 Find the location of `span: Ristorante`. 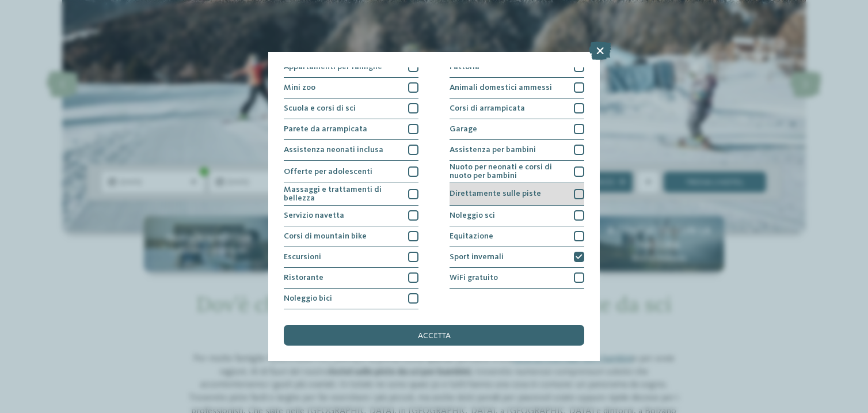

span: Ristorante is located at coordinates (304, 278).